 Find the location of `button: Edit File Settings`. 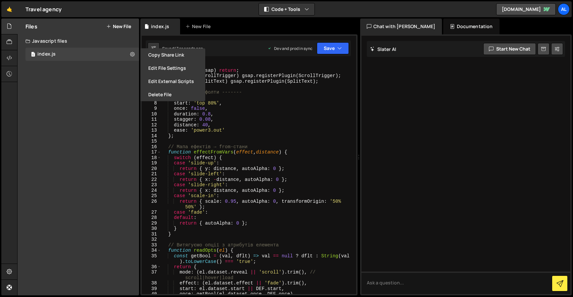

button: Edit File Settings is located at coordinates (173, 68).